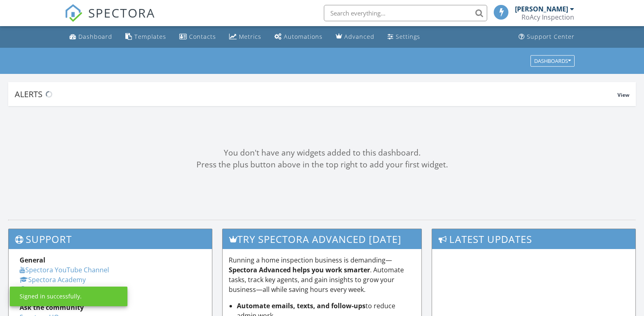 The image size is (644, 316). What do you see at coordinates (110, 20) in the screenshot?
I see `a: SPECTORA` at bounding box center [110, 20].